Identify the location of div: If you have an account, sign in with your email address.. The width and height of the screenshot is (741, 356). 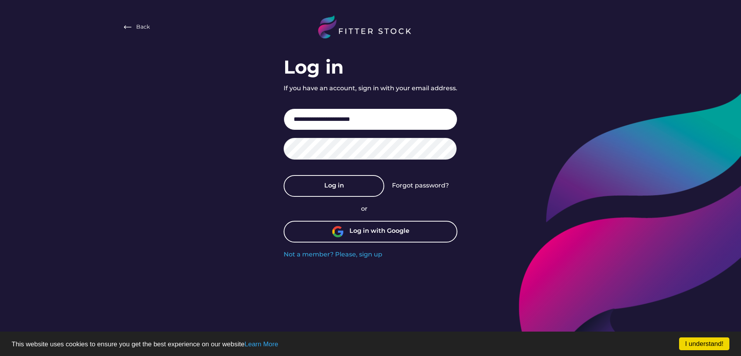
(371, 88).